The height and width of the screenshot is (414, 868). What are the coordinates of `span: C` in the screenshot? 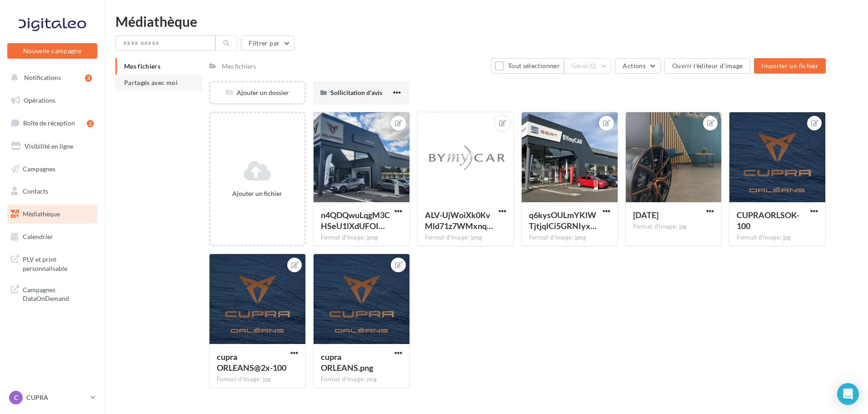 It's located at (16, 397).